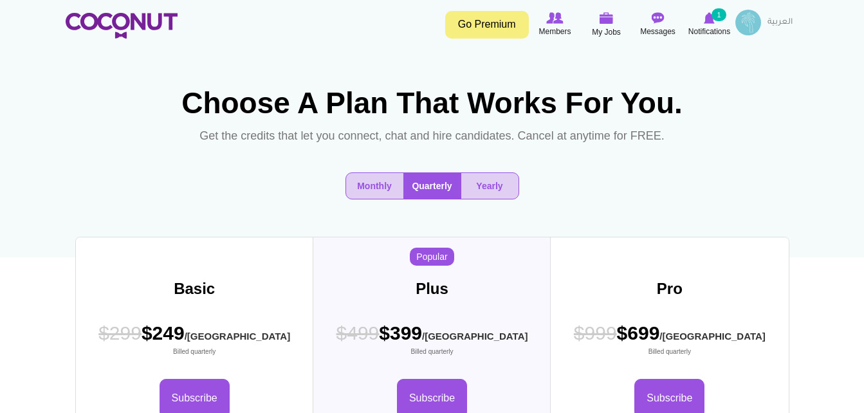 This screenshot has width=864, height=413. I want to click on a: Browse Members Members, so click(555, 24).